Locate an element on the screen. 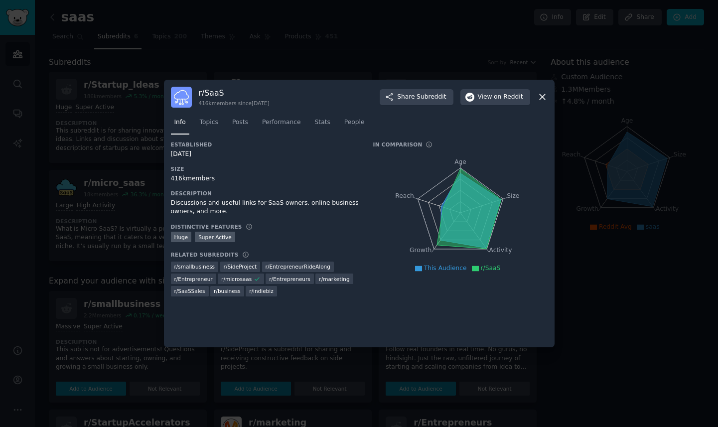  h3: r/ SaaS is located at coordinates (234, 93).